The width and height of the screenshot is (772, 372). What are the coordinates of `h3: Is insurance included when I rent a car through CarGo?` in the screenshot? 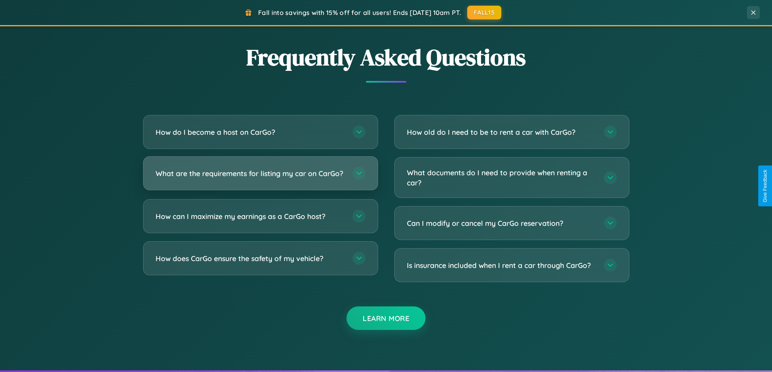 It's located at (501, 265).